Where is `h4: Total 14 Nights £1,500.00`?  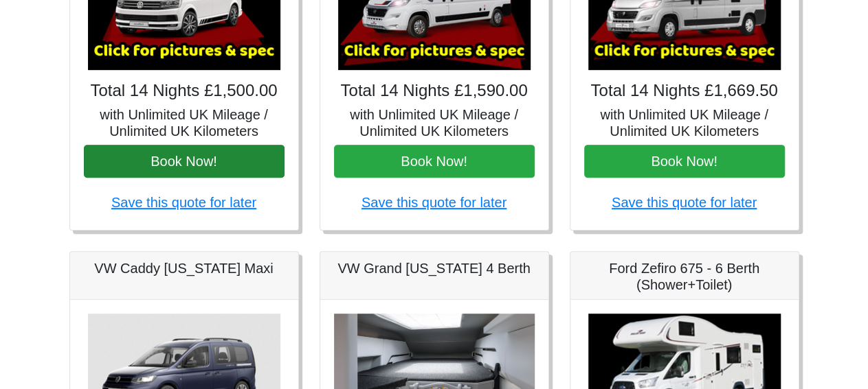 h4: Total 14 Nights £1,500.00 is located at coordinates (184, 90).